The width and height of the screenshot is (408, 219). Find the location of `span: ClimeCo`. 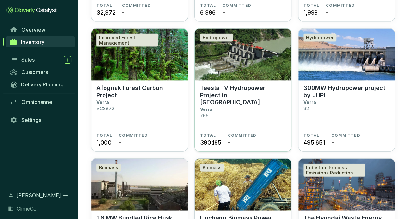

span: ClimeCo is located at coordinates (27, 208).